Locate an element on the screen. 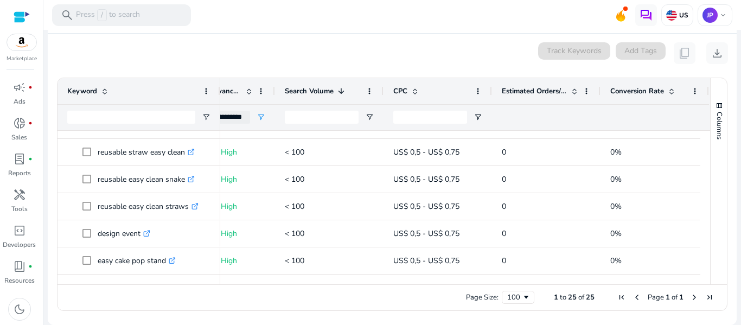  span: code_blocks is located at coordinates (20, 230).